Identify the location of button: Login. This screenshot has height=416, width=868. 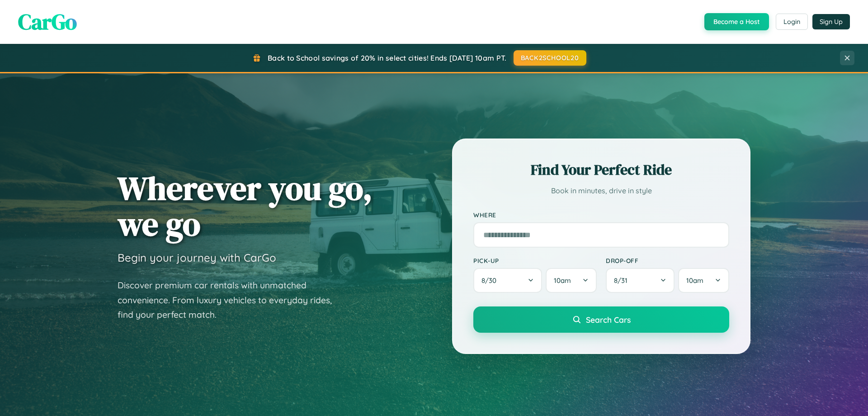
(791, 22).